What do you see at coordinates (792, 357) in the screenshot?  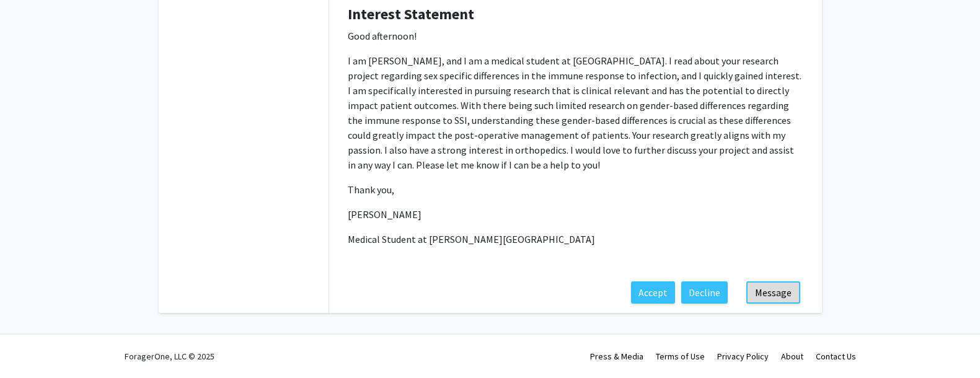 I see `a: About` at bounding box center [792, 357].